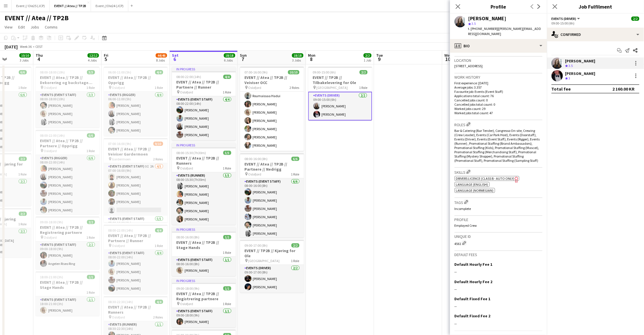 Image resolution: width=644 pixels, height=335 pixels. What do you see at coordinates (9, 27) in the screenshot?
I see `span: View` at bounding box center [9, 27].